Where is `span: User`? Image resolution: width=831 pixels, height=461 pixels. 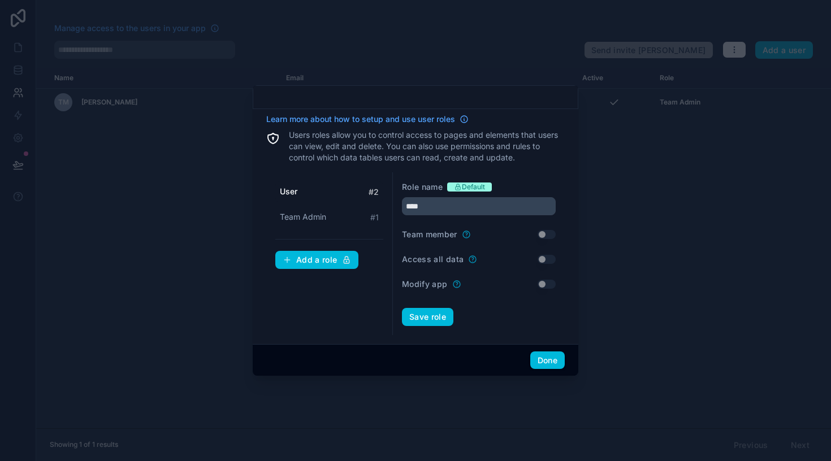 span: User is located at coordinates (288, 192).